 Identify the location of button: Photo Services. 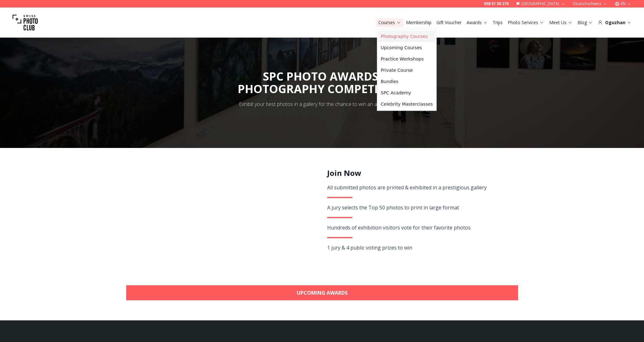
(526, 22).